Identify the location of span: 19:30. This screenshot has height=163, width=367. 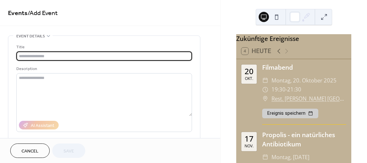
(279, 90).